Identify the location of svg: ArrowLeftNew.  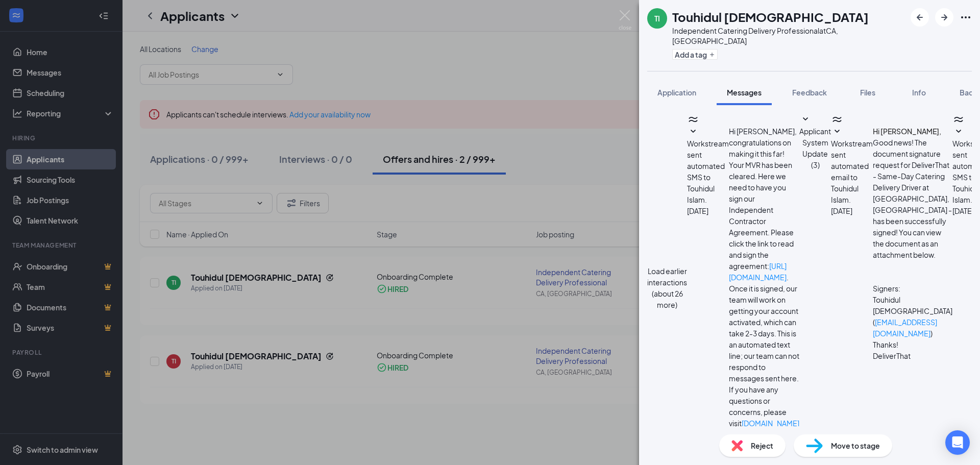
(920, 17).